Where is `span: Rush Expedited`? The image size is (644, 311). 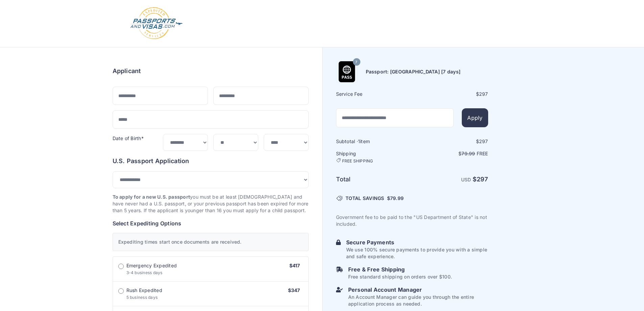
span: Rush Expedited is located at coordinates (144, 290).